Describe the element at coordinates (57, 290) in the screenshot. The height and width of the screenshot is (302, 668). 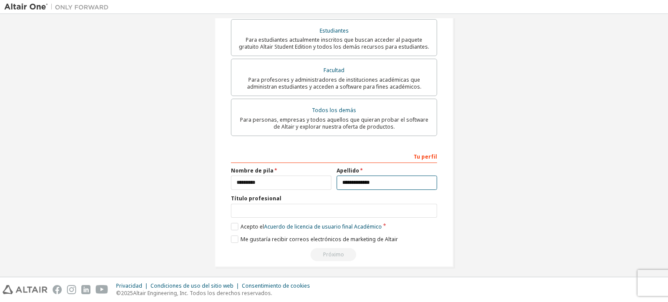
I see `img: facebook.svg` at that location.